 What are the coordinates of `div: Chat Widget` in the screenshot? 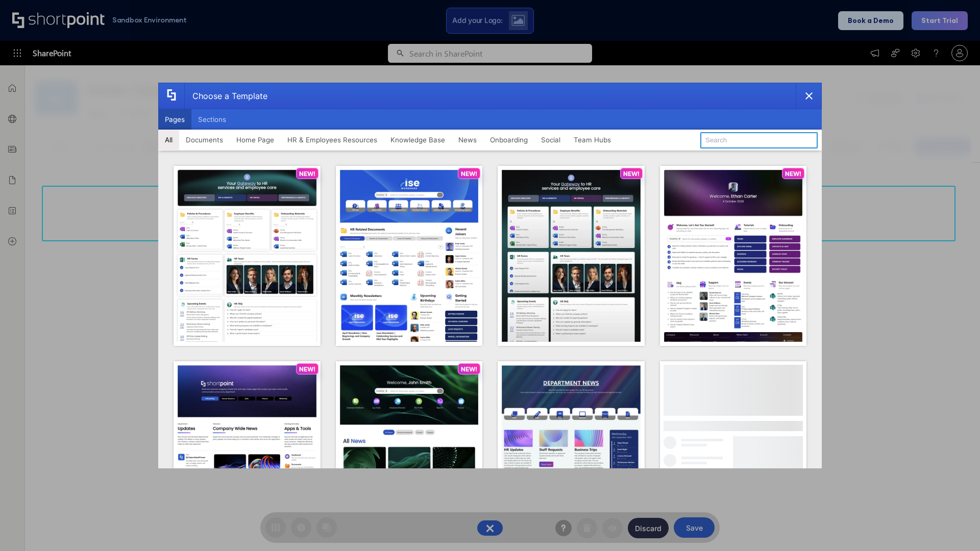 It's located at (954, 526).